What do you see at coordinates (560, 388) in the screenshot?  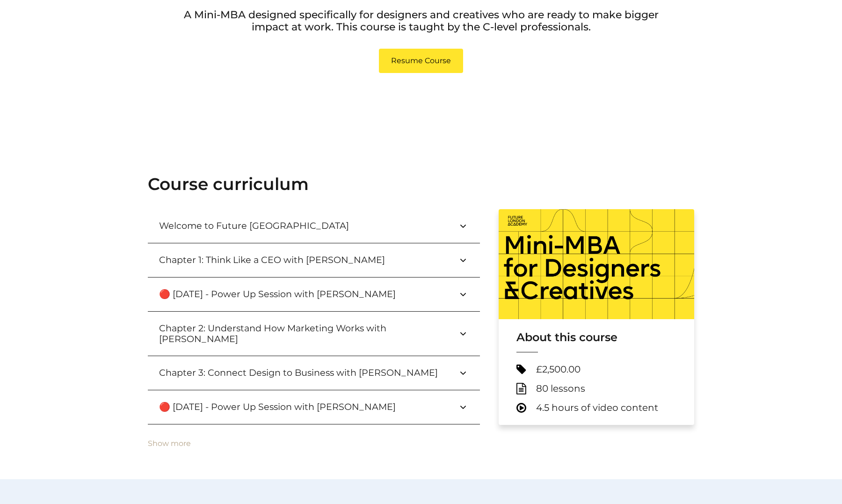 I see `span: 80 lessons` at bounding box center [560, 388].